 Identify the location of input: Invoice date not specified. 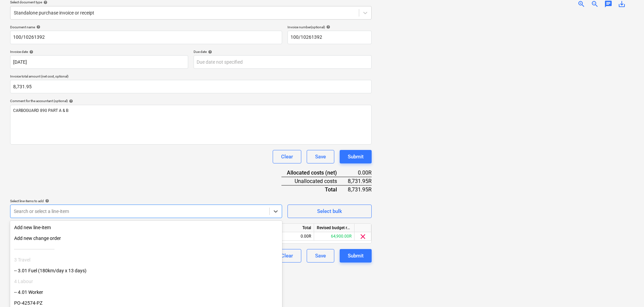
(99, 62).